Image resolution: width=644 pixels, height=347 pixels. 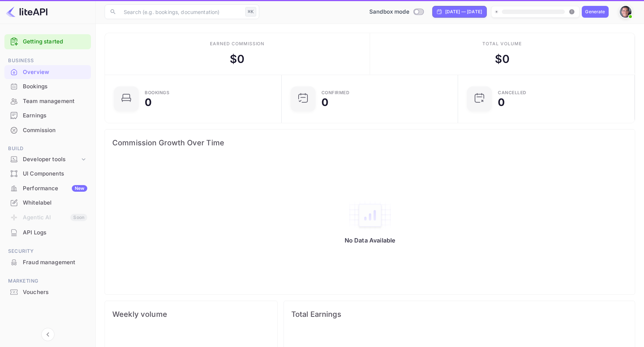 What do you see at coordinates (459, 314) in the screenshot?
I see `span: Total Earnings` at bounding box center [459, 314].